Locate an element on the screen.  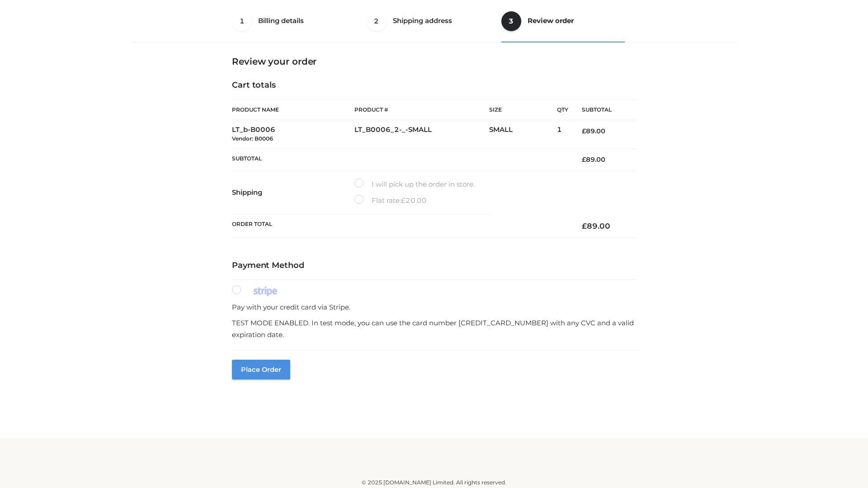
p: Pay with your credit card via Stripe. is located at coordinates (434, 307).